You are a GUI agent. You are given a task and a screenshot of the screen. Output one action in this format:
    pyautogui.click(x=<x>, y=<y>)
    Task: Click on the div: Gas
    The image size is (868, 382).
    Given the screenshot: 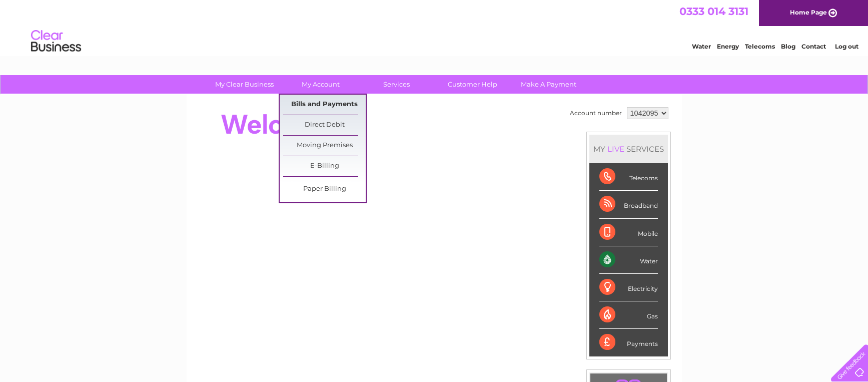 What is the action you would take?
    pyautogui.click(x=628, y=315)
    